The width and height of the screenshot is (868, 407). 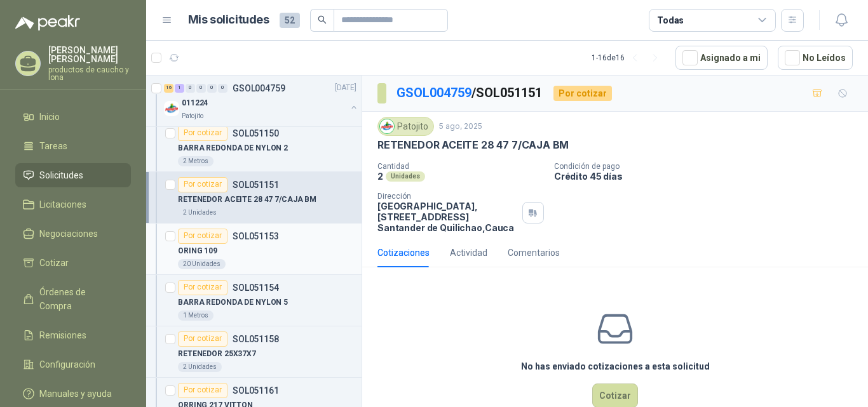 I want to click on p: 2, so click(x=380, y=176).